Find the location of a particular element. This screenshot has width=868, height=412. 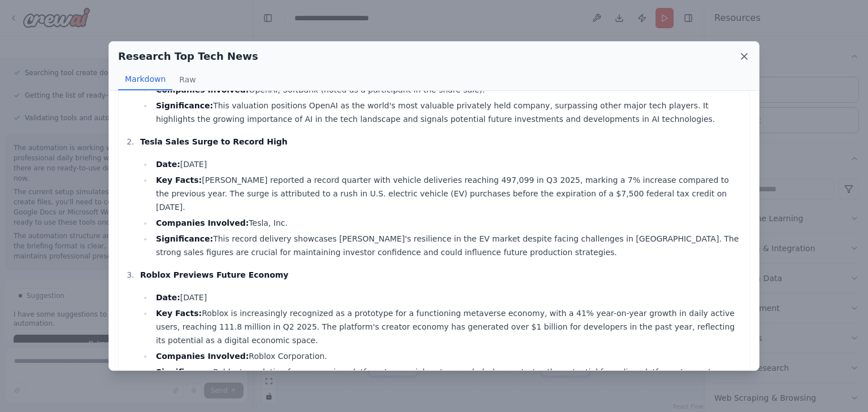

li: Roblox's evolution from a gaming platform to a social metaverse hub demonstrates the potential fo... is located at coordinates (449, 385).